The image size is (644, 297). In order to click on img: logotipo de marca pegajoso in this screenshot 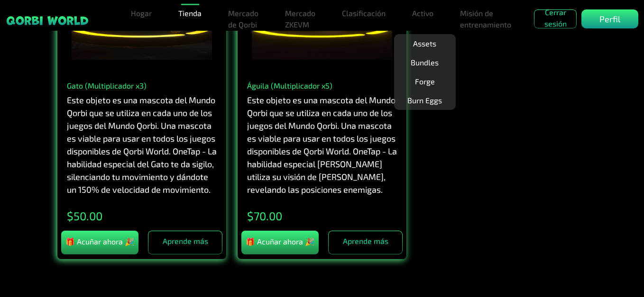, I will do `click(47, 21)`.